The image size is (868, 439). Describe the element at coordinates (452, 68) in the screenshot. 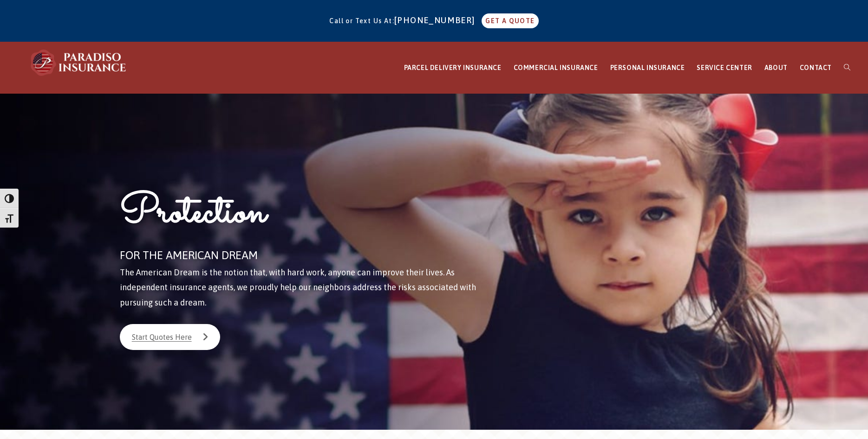

I see `span: PARCEL DELIVERY INSURANCE` at that location.